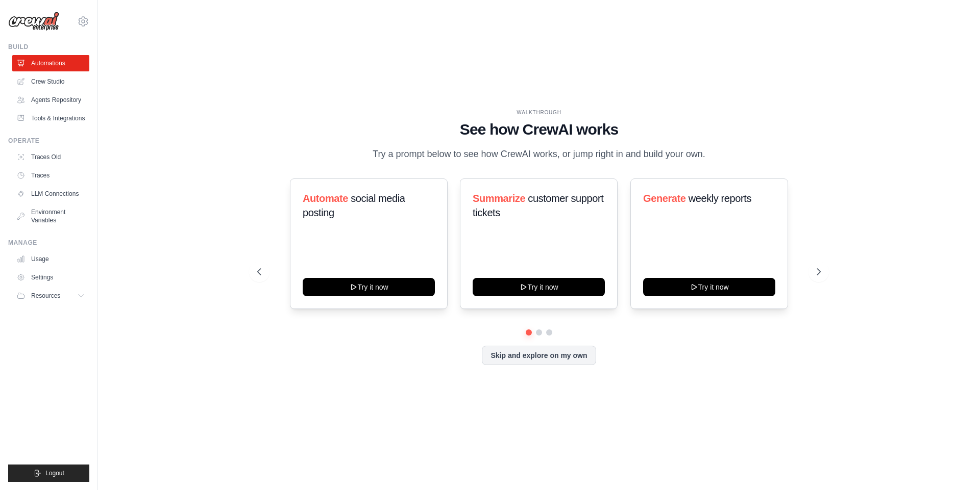 This screenshot has height=490, width=980. Describe the element at coordinates (51, 81) in the screenshot. I see `a: Crew Studio` at that location.